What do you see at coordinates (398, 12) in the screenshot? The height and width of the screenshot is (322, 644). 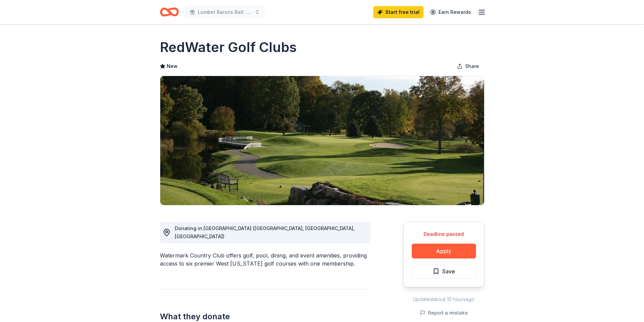 I see `a: Start free trial` at bounding box center [398, 12].